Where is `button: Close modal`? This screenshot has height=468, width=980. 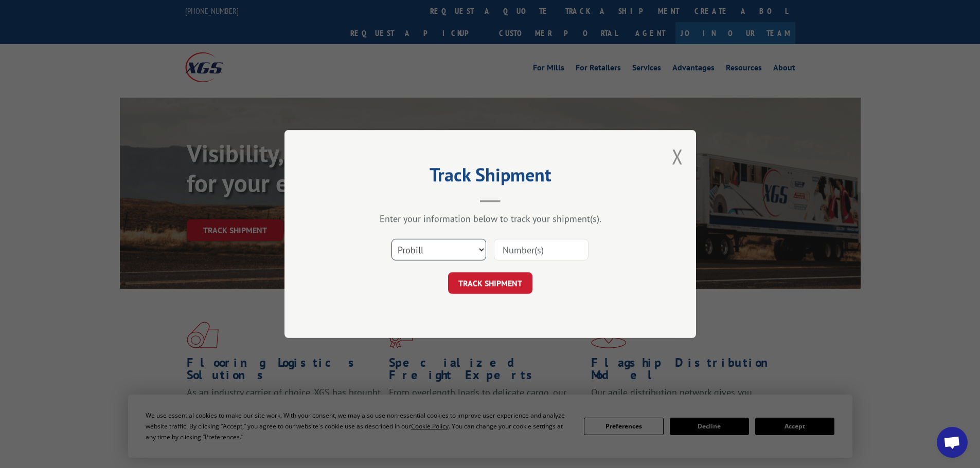 button: Close modal is located at coordinates (677, 156).